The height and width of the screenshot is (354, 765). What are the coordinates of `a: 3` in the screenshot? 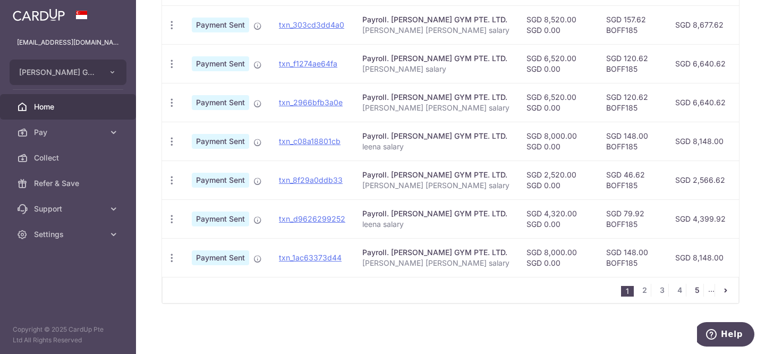 It's located at (662, 290).